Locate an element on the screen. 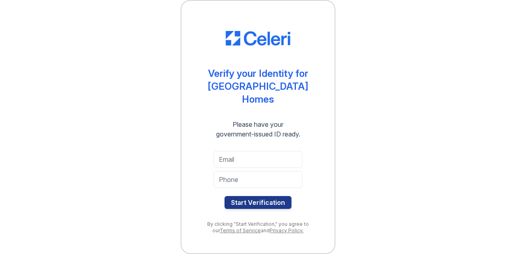 The height and width of the screenshot is (254, 516). img: CE_Logo_Blue-a8612792a0a2168367f1c8372b55b34899dd931a85d93a1a3d3e32e68fde9ad4.png is located at coordinates (258, 38).